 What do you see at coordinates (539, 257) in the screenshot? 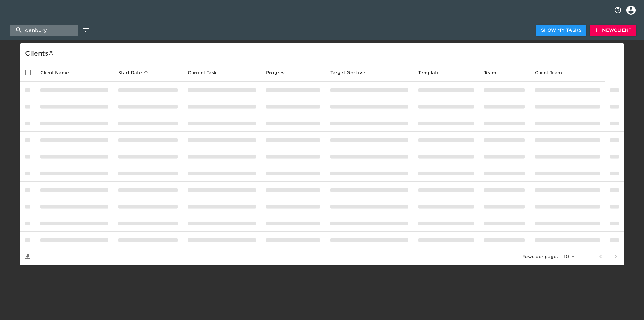
I see `p: Rows per page:` at bounding box center [539, 257].